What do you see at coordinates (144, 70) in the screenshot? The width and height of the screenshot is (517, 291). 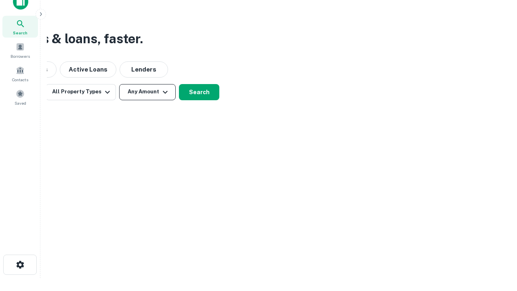 I see `button: Lenders` at bounding box center [144, 70].